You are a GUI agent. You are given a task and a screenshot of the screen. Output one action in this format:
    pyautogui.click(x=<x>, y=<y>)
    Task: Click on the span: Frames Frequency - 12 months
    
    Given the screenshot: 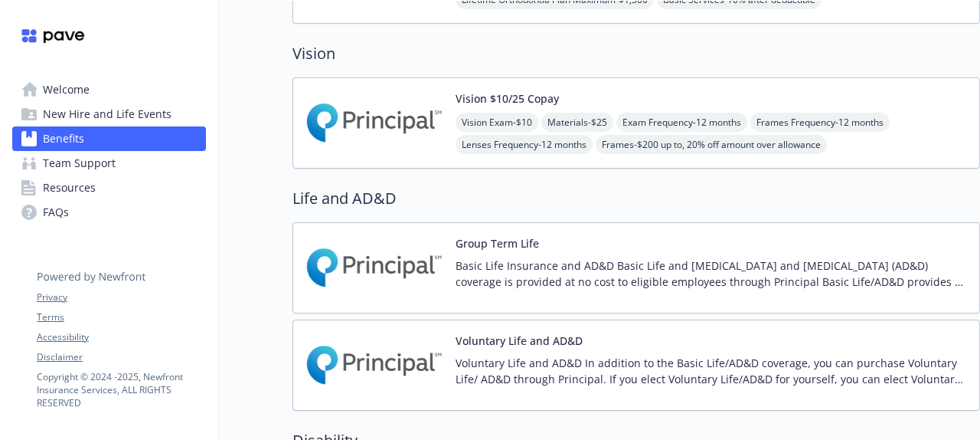 What is the action you would take?
    pyautogui.click(x=820, y=122)
    